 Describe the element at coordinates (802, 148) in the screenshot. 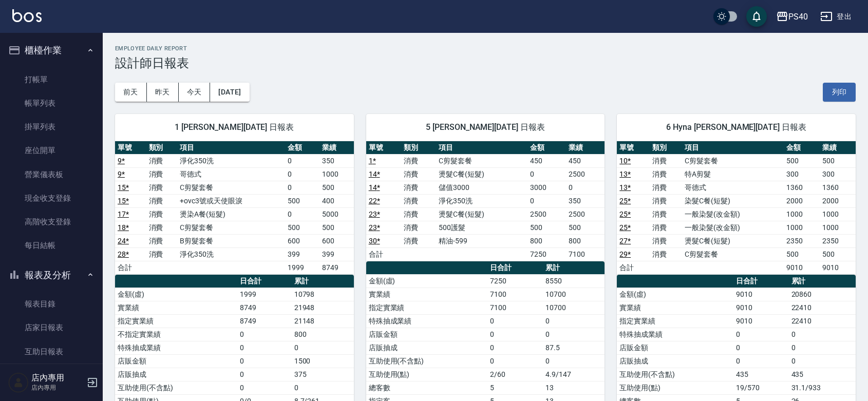

I see `th: 金額` at that location.